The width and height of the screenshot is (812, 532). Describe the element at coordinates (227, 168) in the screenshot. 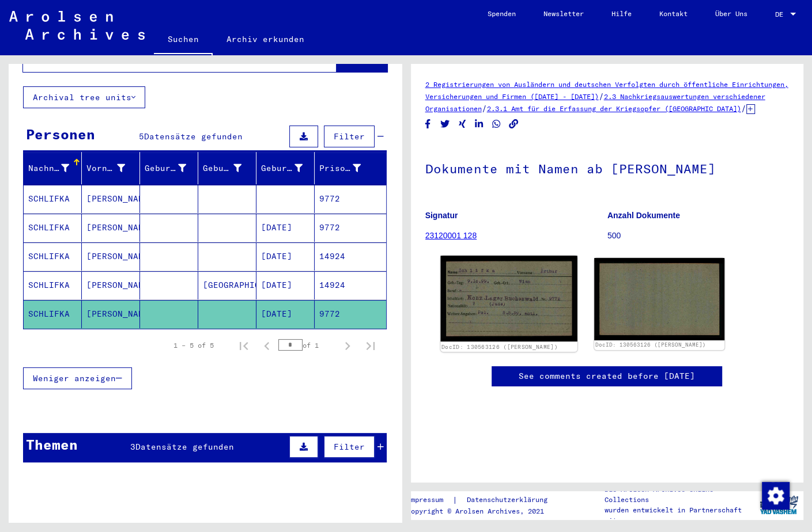

I see `mat-header-cell: Geburt‏` at that location.